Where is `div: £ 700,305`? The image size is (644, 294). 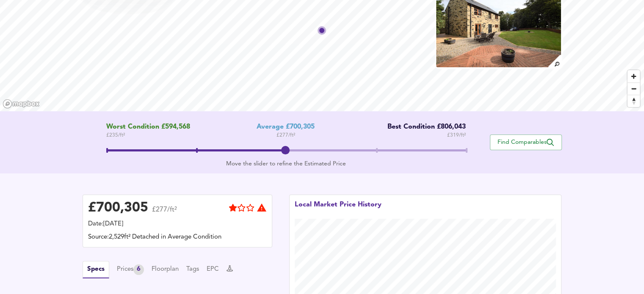
div: £ 700,305 is located at coordinates (118, 208).